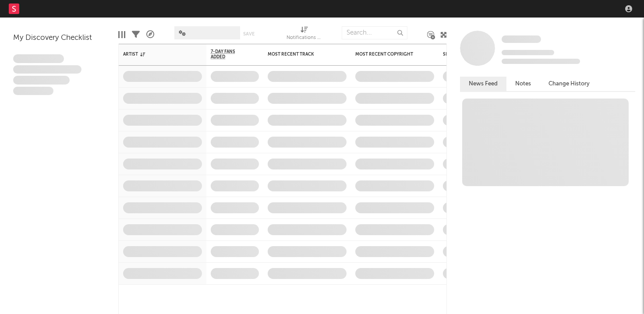  Describe the element at coordinates (249, 34) in the screenshot. I see `button: Save` at that location.